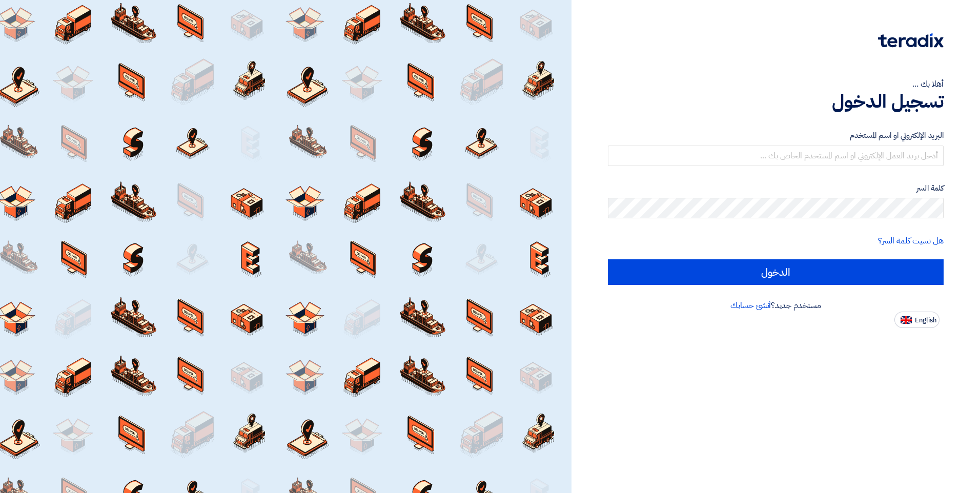 The width and height of the screenshot is (980, 493). Describe the element at coordinates (917, 320) in the screenshot. I see `button: English` at that location.